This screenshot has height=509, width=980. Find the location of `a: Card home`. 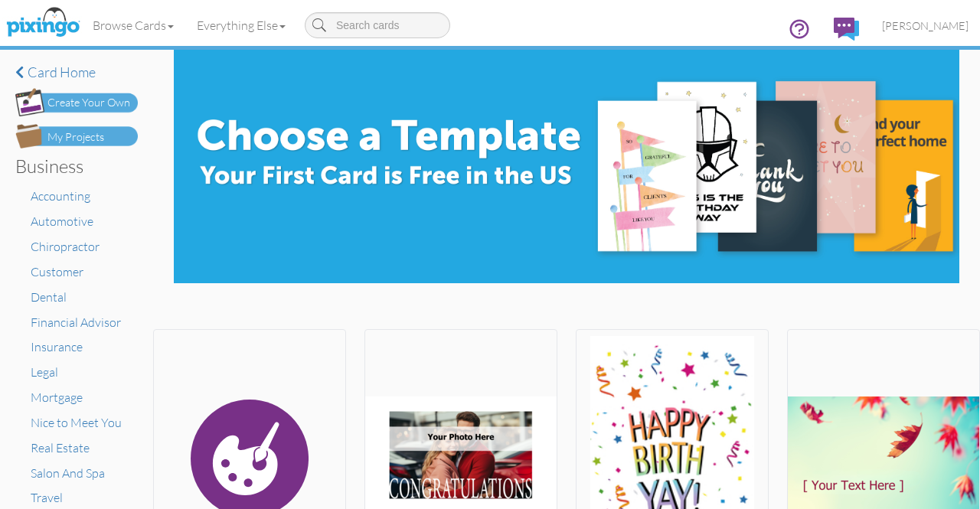

a: Card home is located at coordinates (77, 73).